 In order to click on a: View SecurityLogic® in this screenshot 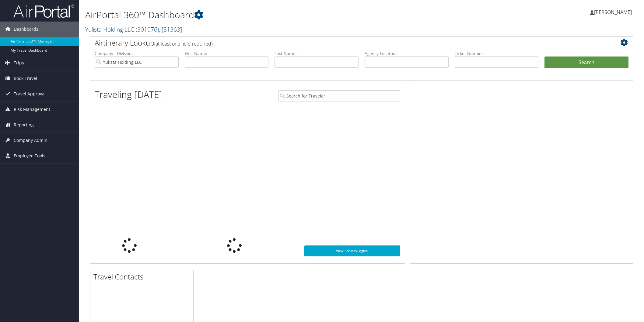, I will do `click(352, 251)`.